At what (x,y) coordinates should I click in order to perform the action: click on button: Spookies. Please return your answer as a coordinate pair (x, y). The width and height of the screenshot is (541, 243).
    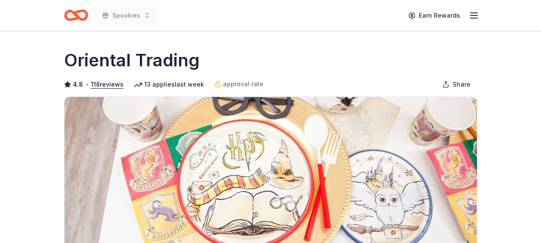
    Looking at the image, I should click on (126, 15).